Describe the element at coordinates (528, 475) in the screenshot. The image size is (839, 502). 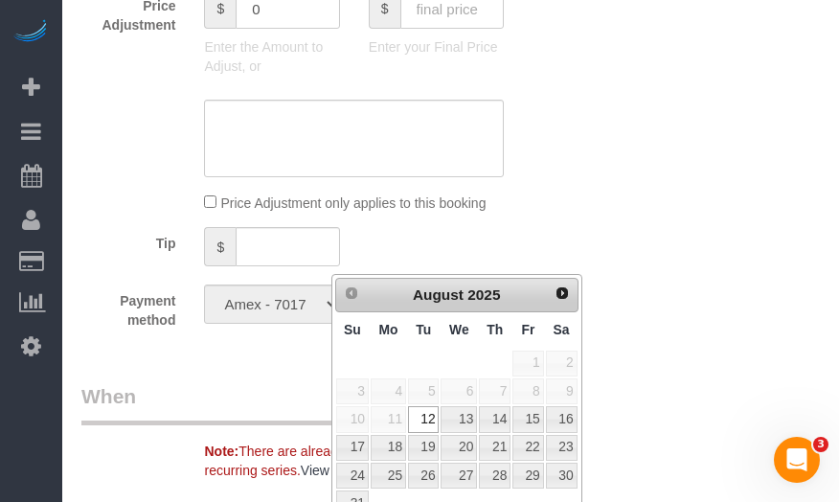
I see `a: 29` at that location.